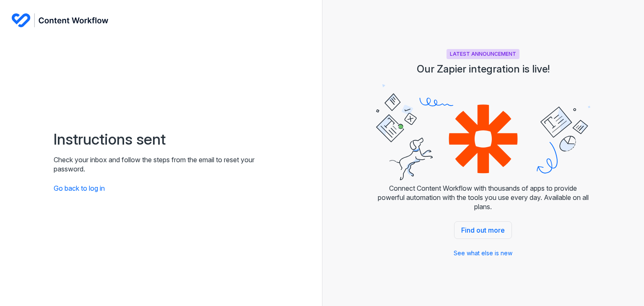 The width and height of the screenshot is (644, 306). I want to click on img: Connect $Content Workflow with over 4,000 apps, so click(483, 132).